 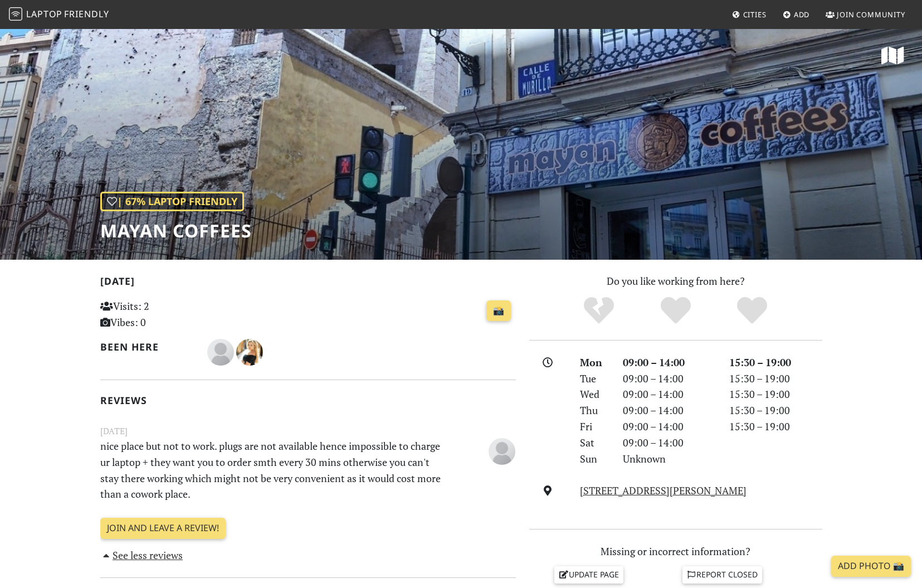 What do you see at coordinates (172, 202) in the screenshot?
I see `div: | 67% Laptop Friendly` at bounding box center [172, 202].